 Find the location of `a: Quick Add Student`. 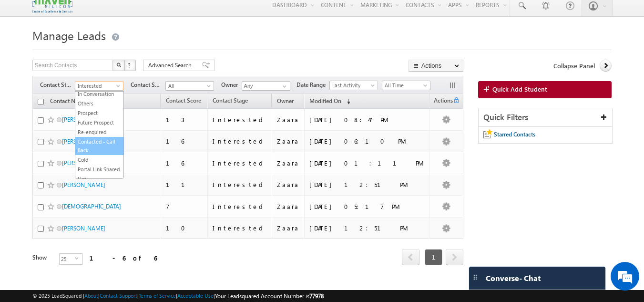

a: Quick Add Student is located at coordinates (545, 89).